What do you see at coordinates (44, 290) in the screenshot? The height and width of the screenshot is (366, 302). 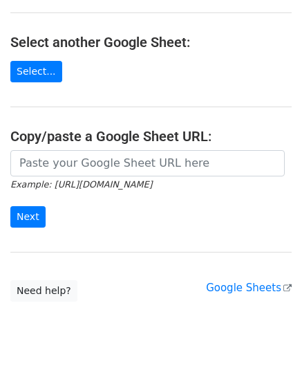 I see `a: Need help?` at bounding box center [44, 290].